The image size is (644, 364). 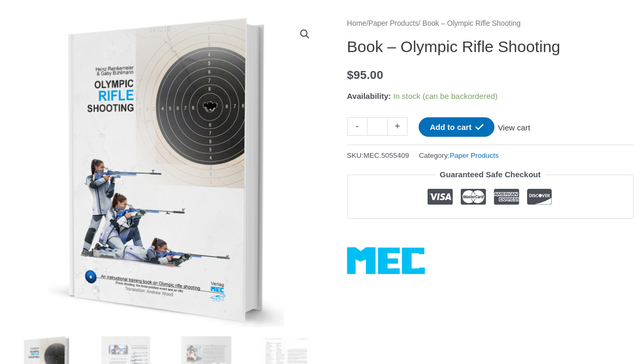 I want to click on button: Add to cart, so click(x=457, y=127).